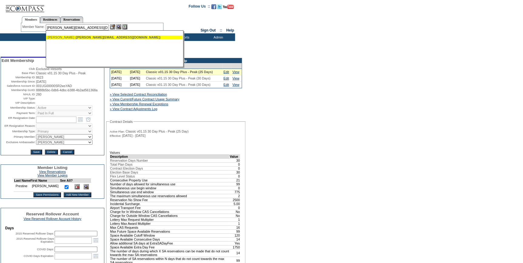 The height and width of the screenshot is (263, 523). What do you see at coordinates (46, 249) in the screenshot?
I see `label: COVID Days:` at bounding box center [46, 249].